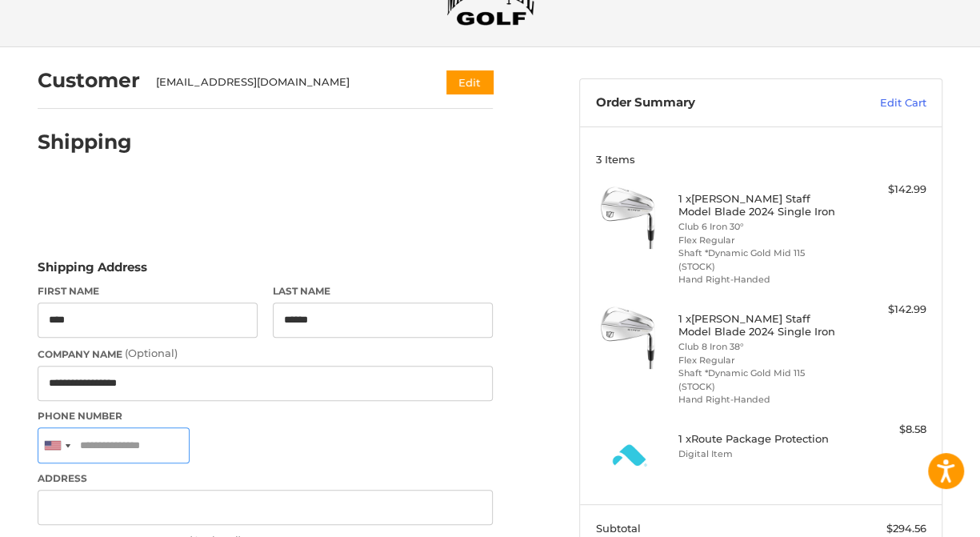 This screenshot has width=980, height=537. What do you see at coordinates (884, 430) in the screenshot?
I see `div: $8.58` at bounding box center [884, 430].